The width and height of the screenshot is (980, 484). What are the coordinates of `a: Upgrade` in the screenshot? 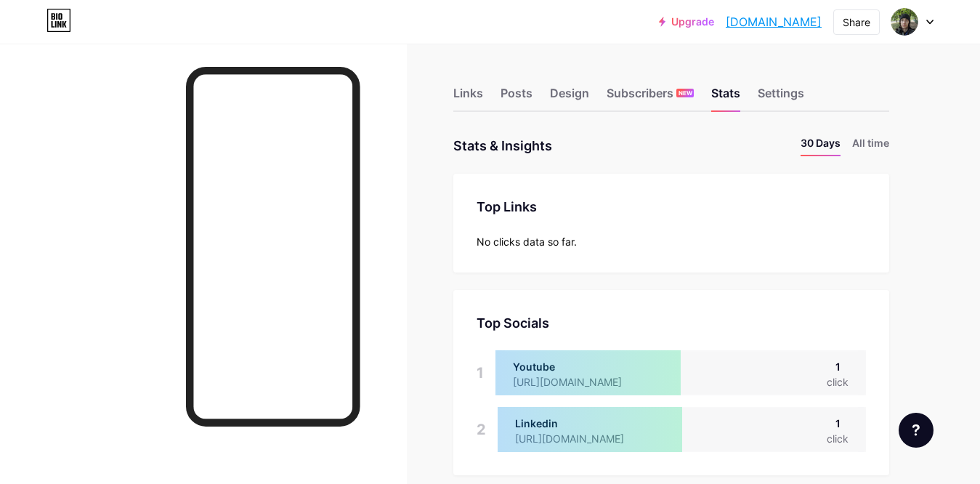 It's located at (686, 22).